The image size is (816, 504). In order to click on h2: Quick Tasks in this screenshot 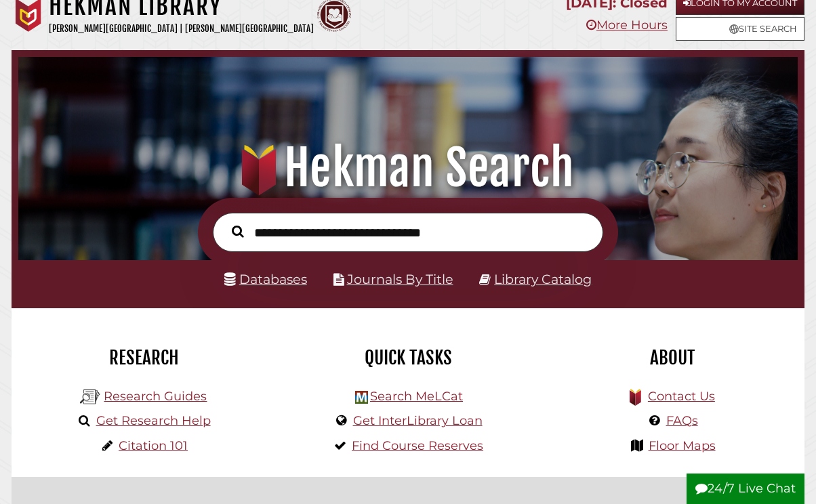, I will do `click(408, 358)`.